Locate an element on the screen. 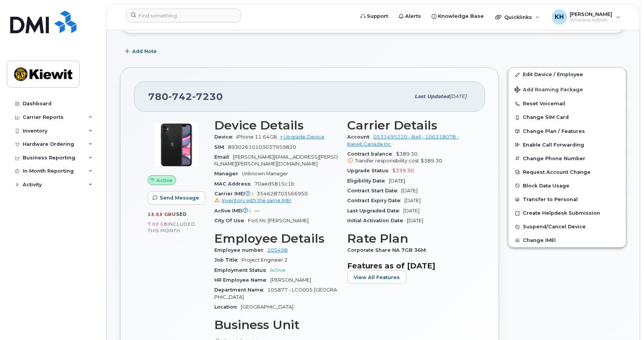  span: Carrier IMEI is located at coordinates (236, 194).